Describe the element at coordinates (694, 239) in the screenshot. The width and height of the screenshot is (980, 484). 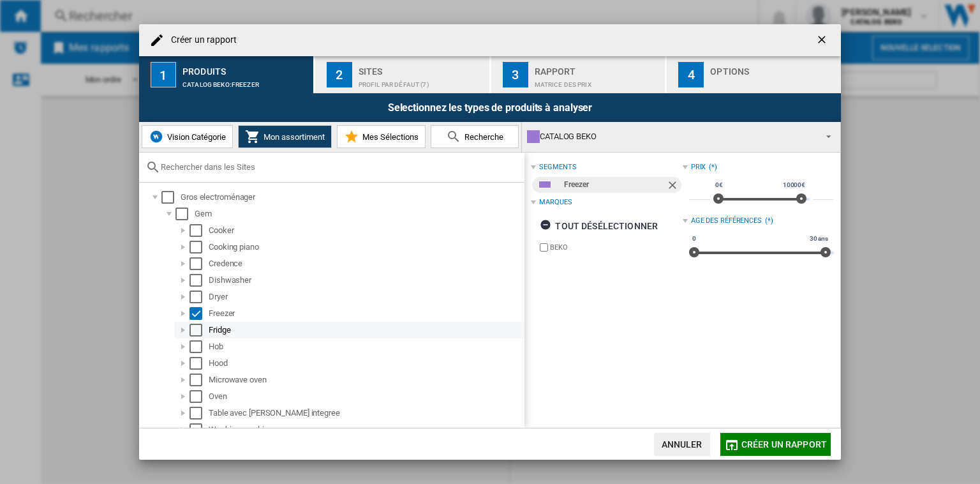
I see `span: 0` at that location.